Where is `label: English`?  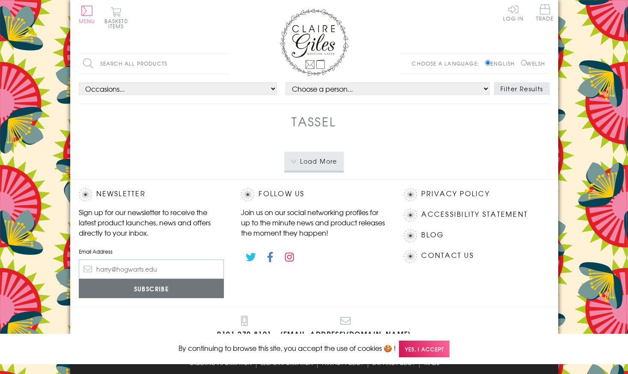
label: English is located at coordinates (502, 63).